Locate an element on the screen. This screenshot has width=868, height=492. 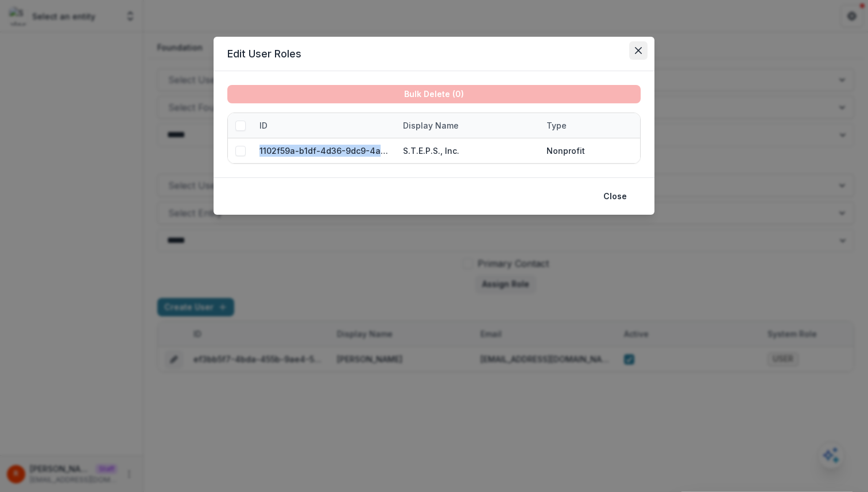
button: Bulk Delete (0) is located at coordinates (434, 94).